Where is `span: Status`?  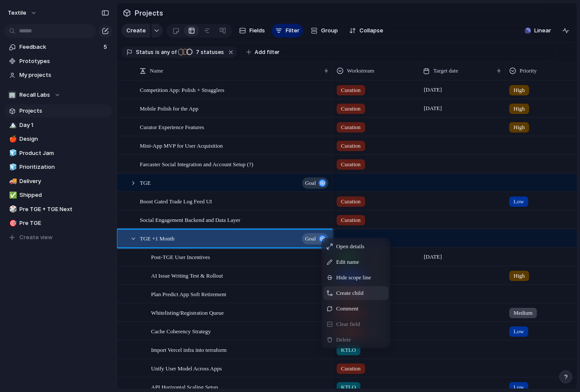
span: Status is located at coordinates (145, 52).